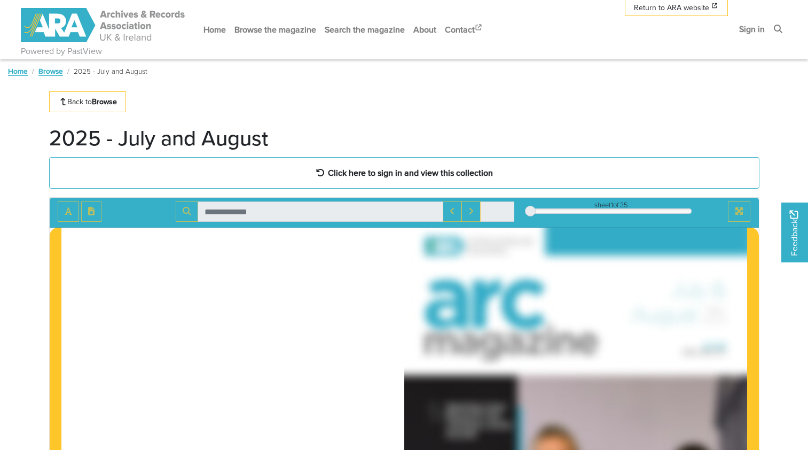  I want to click on a: Browse the magazine, so click(275, 29).